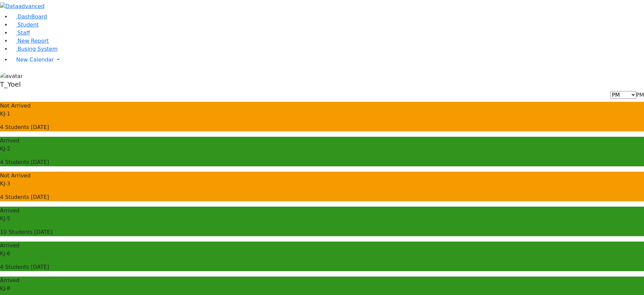 The height and width of the screenshot is (295, 644). I want to click on a: Busing System, so click(34, 49).